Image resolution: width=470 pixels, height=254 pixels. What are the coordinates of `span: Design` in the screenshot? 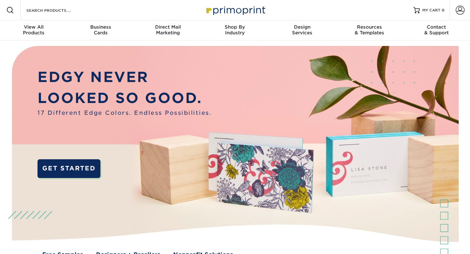 It's located at (302, 27).